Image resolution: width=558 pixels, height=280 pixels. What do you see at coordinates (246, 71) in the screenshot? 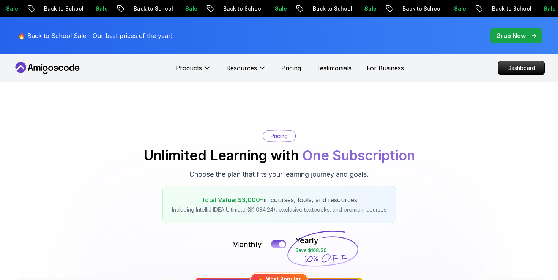
I see `button: Resources` at bounding box center [246, 71].